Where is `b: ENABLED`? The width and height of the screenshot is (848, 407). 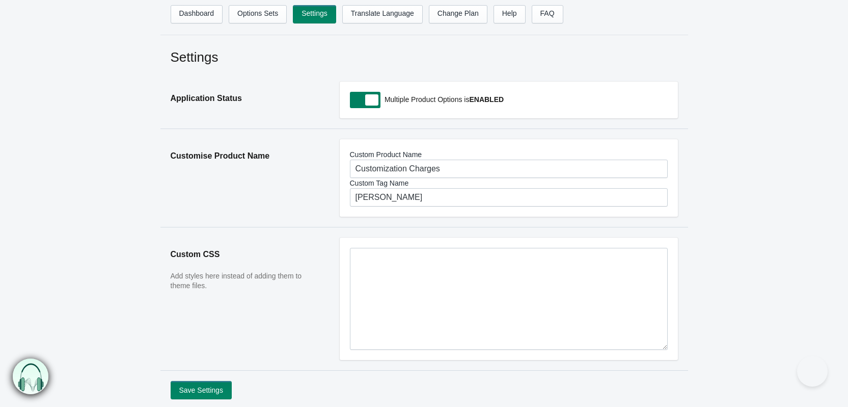 b: ENABLED is located at coordinates (486, 99).